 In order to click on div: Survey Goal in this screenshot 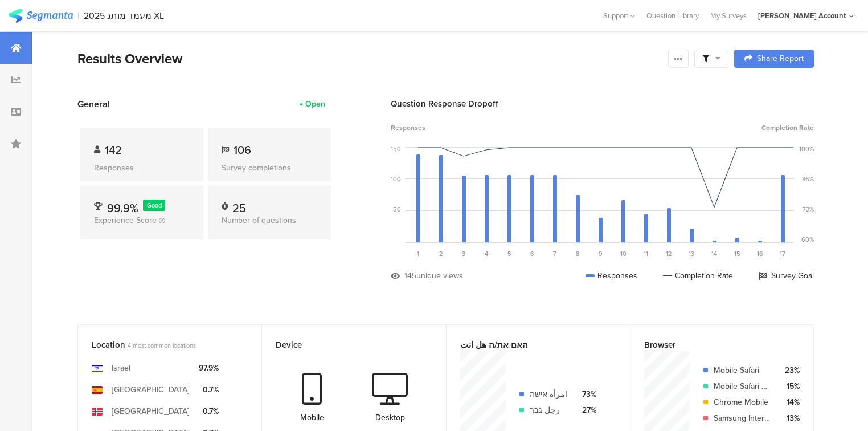, I will do `click(786, 275)`.